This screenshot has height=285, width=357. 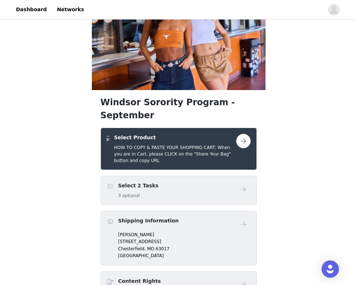 I want to click on h4: Shipping Information, so click(x=148, y=220).